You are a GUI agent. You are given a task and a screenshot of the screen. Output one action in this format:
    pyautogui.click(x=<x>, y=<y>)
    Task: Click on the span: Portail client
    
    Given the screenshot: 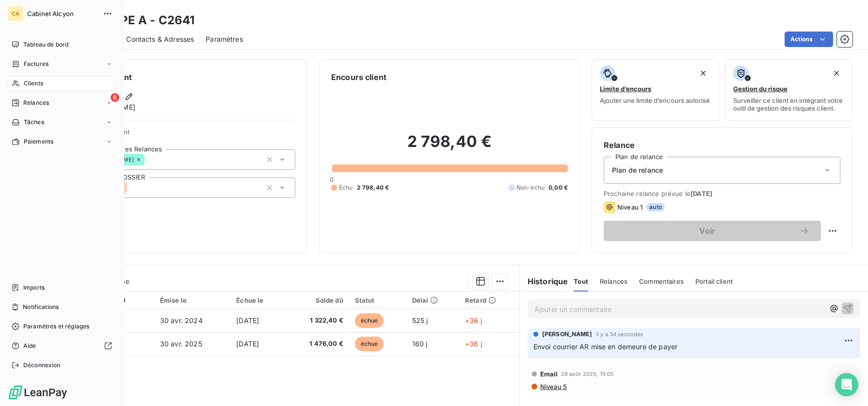 What is the action you would take?
    pyautogui.click(x=714, y=281)
    